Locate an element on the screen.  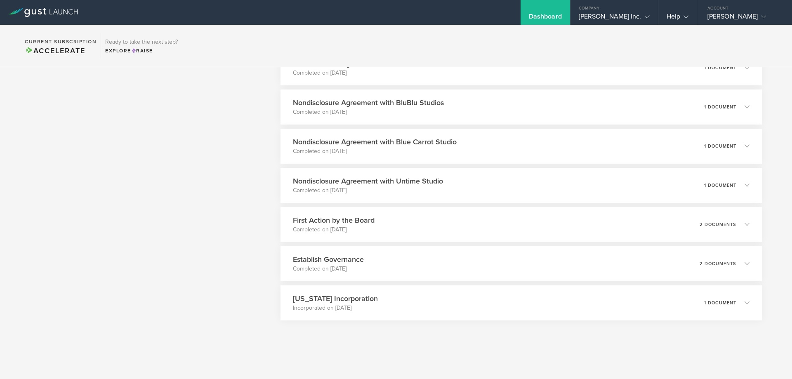
h3: First Action by the Board is located at coordinates (334, 220).